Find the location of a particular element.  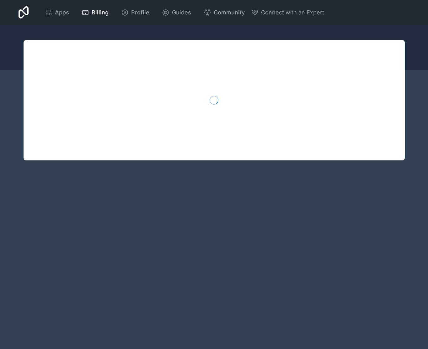

a: Profile is located at coordinates (135, 13).